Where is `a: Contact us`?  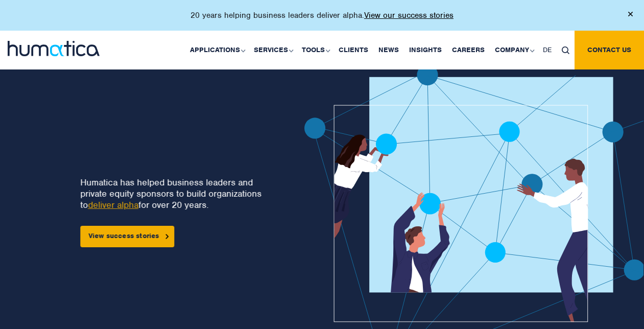
a: Contact us is located at coordinates (609, 50).